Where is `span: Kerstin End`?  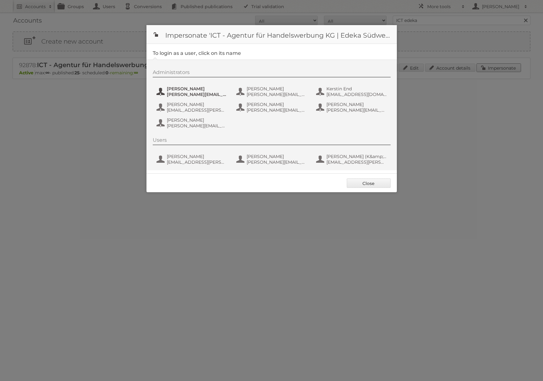 span: Kerstin End is located at coordinates (357, 89).